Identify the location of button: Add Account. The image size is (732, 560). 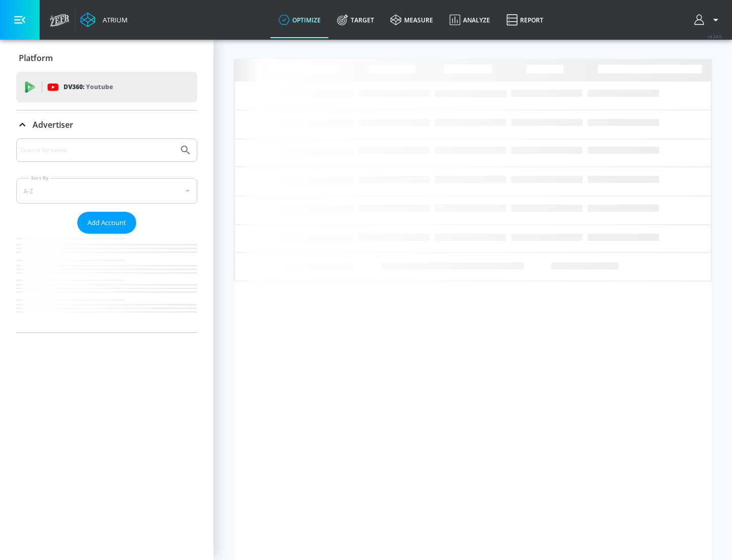
(106, 223).